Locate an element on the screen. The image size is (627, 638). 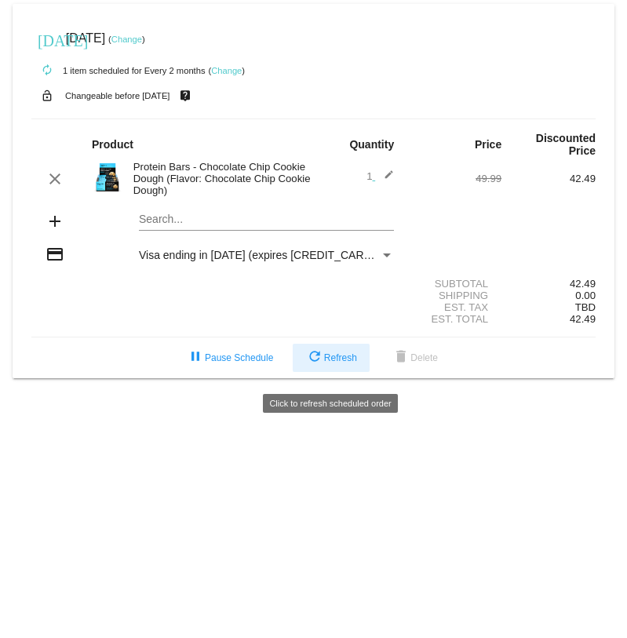
span: Delete is located at coordinates (414, 358).